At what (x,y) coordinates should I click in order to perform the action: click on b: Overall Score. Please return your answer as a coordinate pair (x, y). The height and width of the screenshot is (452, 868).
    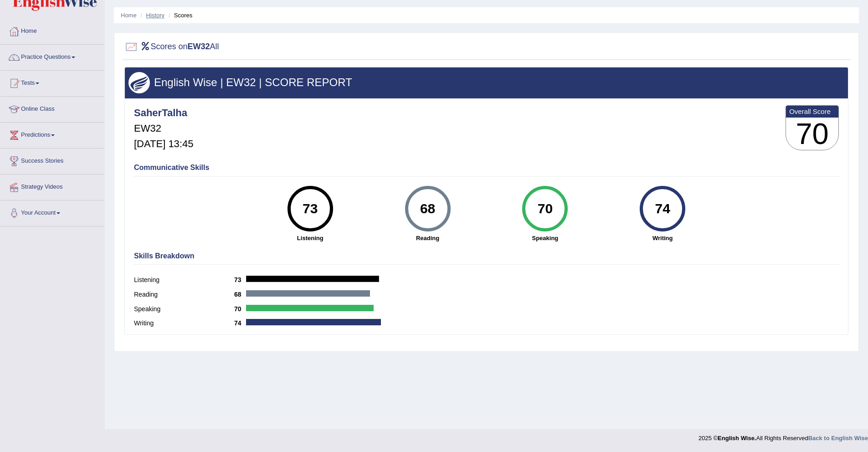
    Looking at the image, I should click on (812, 111).